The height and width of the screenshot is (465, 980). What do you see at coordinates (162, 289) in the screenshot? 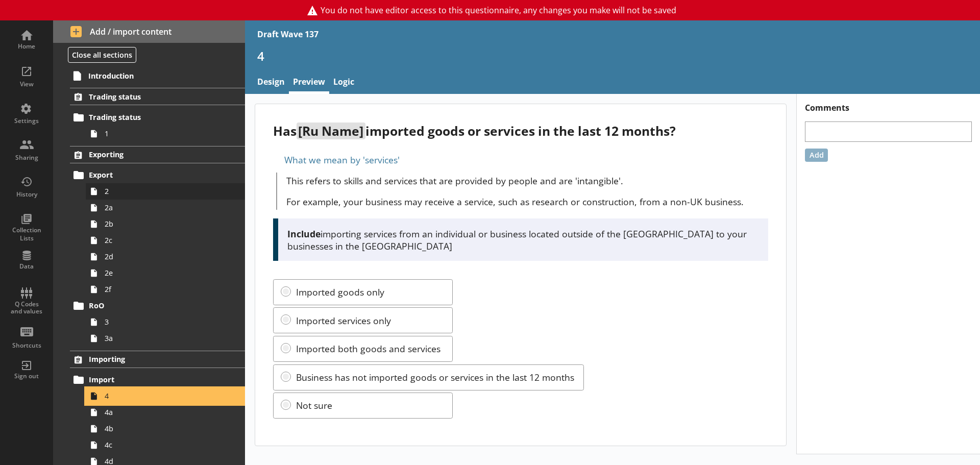
I see `span: 2f` at bounding box center [162, 289].